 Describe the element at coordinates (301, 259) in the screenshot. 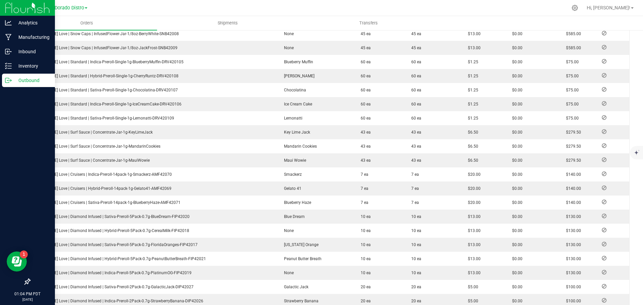

I see `span: Peanut Butter Breath` at that location.